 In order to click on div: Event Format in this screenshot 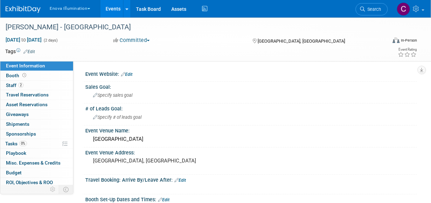, I will do `click(387, 42)`.